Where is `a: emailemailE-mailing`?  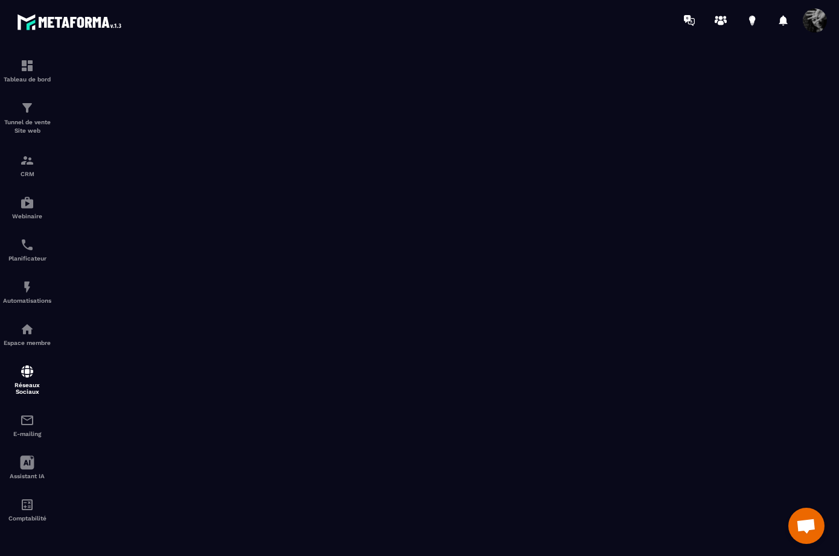 a: emailemailE-mailing is located at coordinates (27, 425).